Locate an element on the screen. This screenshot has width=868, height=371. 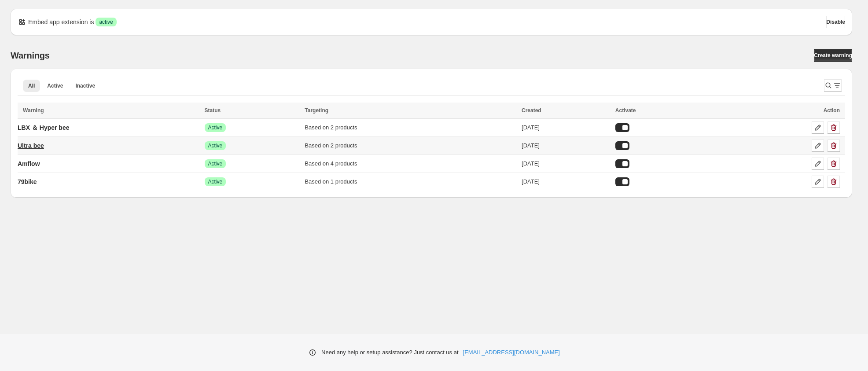
h2: Warnings is located at coordinates (30, 56).